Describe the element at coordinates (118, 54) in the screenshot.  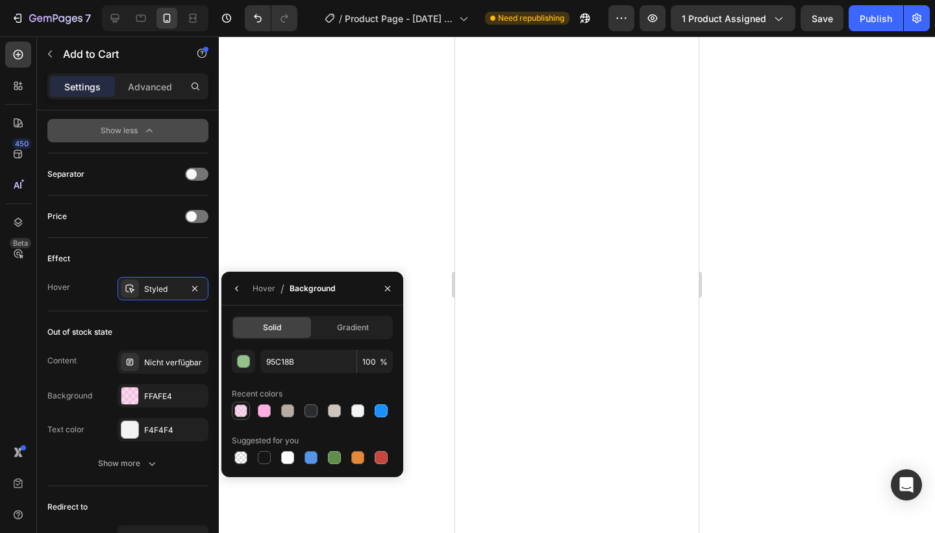
I see `p: Add to Cart` at that location.